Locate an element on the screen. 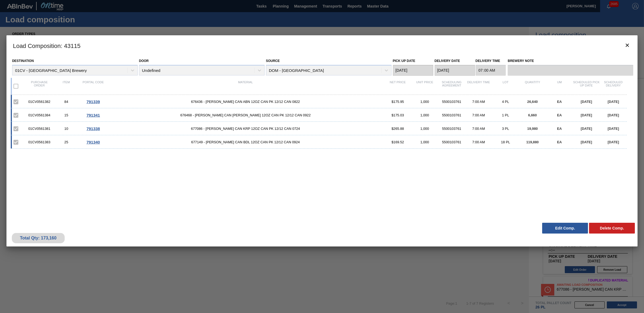 The image size is (644, 313). div: Scheduled Pick up Date is located at coordinates (586, 86).